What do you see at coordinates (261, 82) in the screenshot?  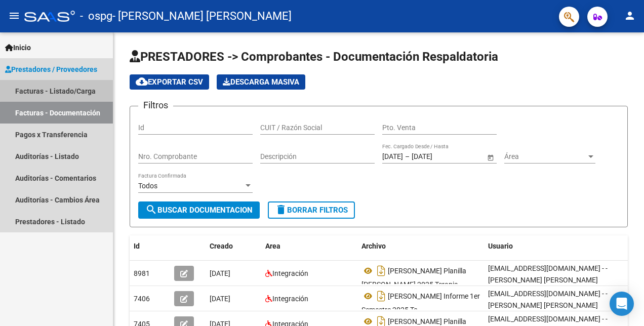 I see `span: Descarga Masiva` at bounding box center [261, 82].